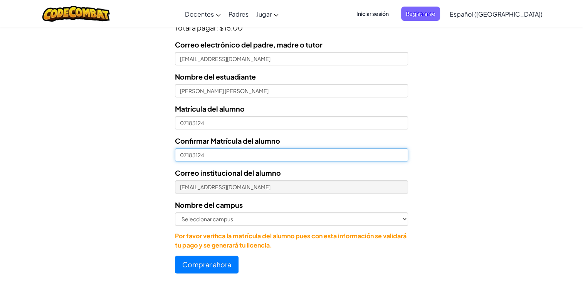 The width and height of the screenshot is (583, 285). I want to click on span: Jugar, so click(264, 14).